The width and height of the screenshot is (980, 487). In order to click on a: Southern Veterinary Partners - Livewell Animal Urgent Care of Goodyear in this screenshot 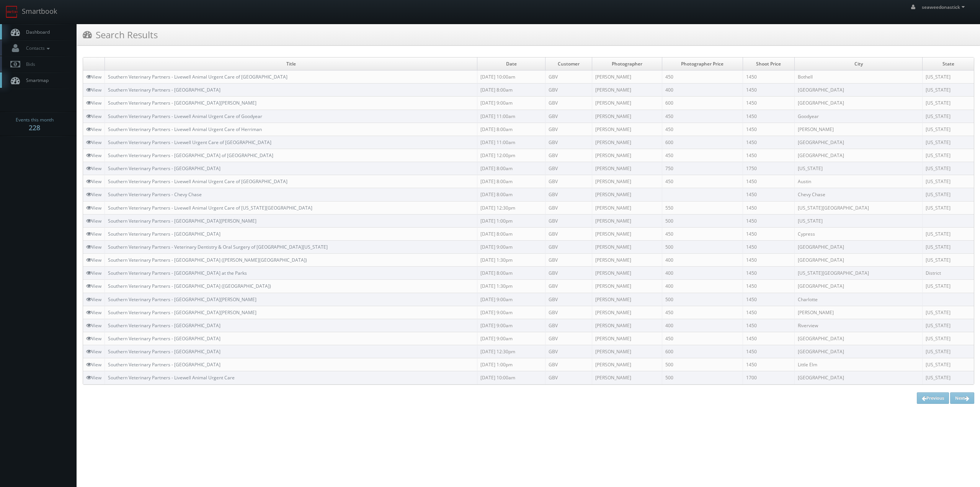, I will do `click(185, 116)`.